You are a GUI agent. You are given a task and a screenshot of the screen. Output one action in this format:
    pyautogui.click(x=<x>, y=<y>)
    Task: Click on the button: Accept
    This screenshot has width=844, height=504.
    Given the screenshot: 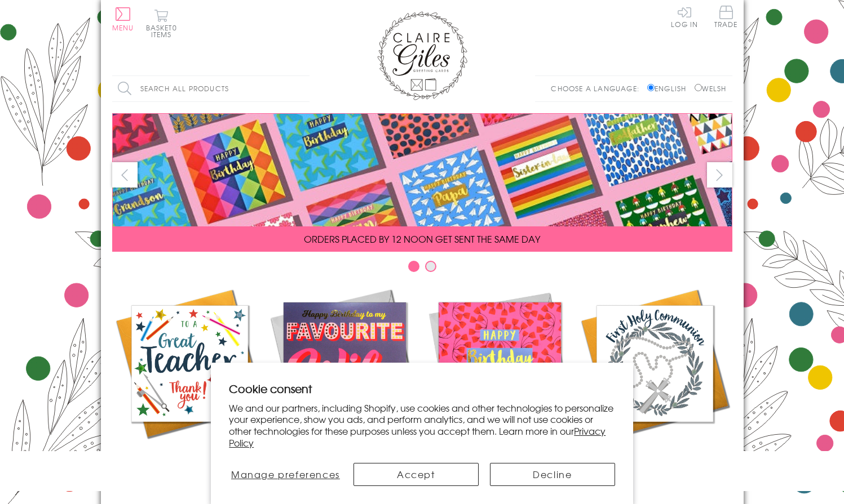 What is the action you would take?
    pyautogui.click(x=416, y=474)
    